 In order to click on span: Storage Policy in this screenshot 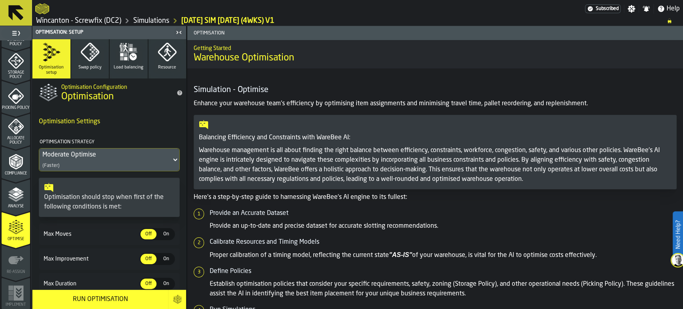, I will do `click(16, 75)`.